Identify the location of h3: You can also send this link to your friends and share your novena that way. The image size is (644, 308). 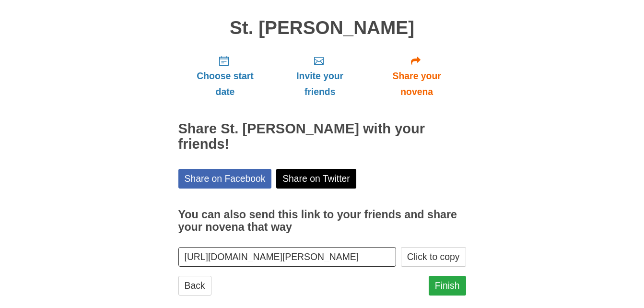
(322, 220).